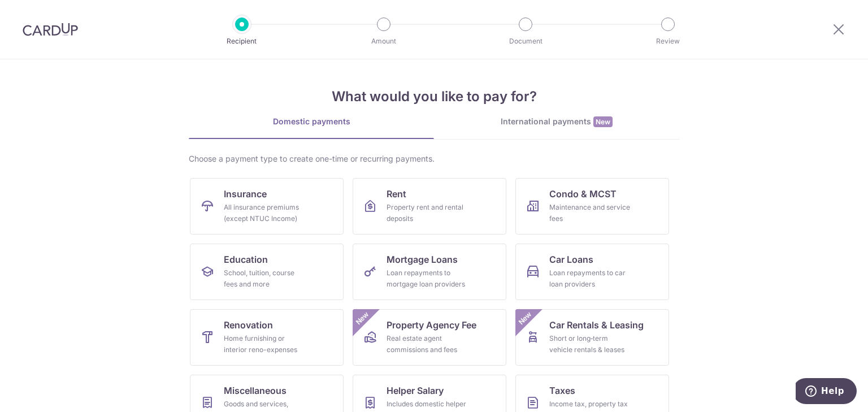  What do you see at coordinates (267, 206) in the screenshot?
I see `a: InsuranceAll insurance premiums (except NTUC Income)` at bounding box center [267, 206].